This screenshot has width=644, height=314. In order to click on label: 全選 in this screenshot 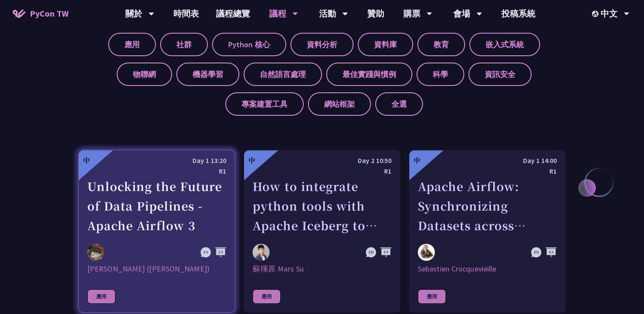, I will do `click(399, 104)`.